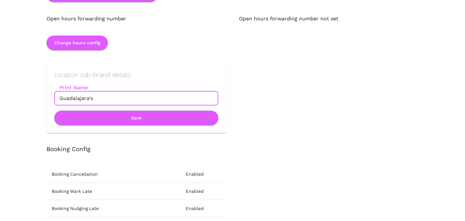 The width and height of the screenshot is (465, 221). Describe the element at coordinates (233, 149) in the screenshot. I see `h3: Booking Config` at that location.